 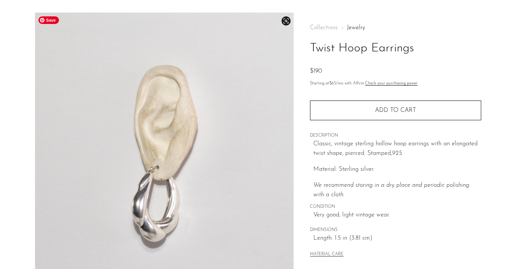 I want to click on button: Add to cart, so click(x=396, y=110).